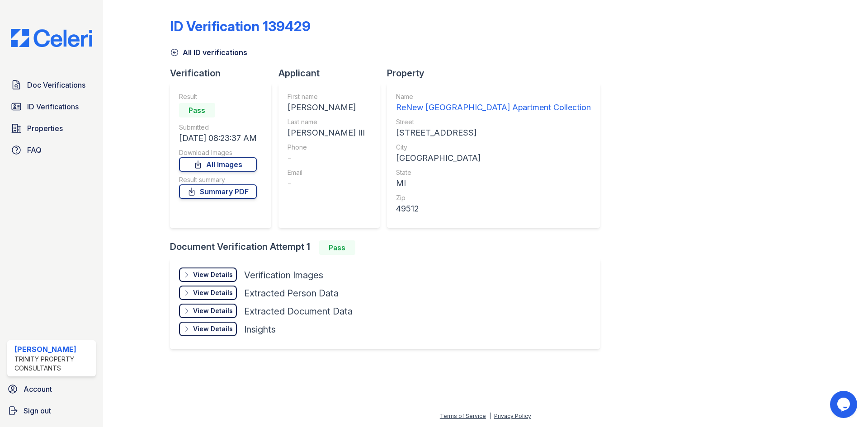  Describe the element at coordinates (51, 411) in the screenshot. I see `button: Sign out` at that location.